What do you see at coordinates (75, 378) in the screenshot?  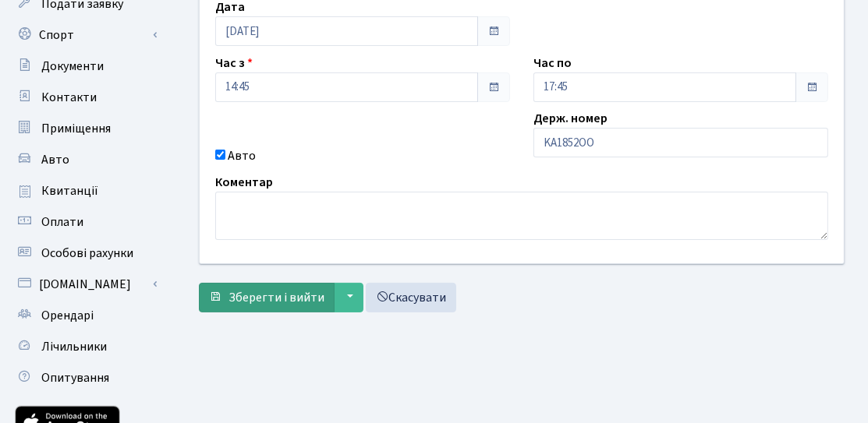 I see `span: Опитування` at bounding box center [75, 378].